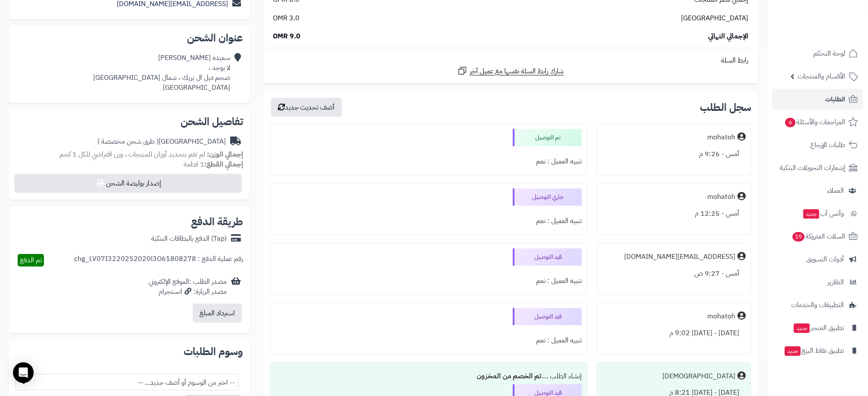  I want to click on span: الأقسام والمنتجات, so click(822, 76).